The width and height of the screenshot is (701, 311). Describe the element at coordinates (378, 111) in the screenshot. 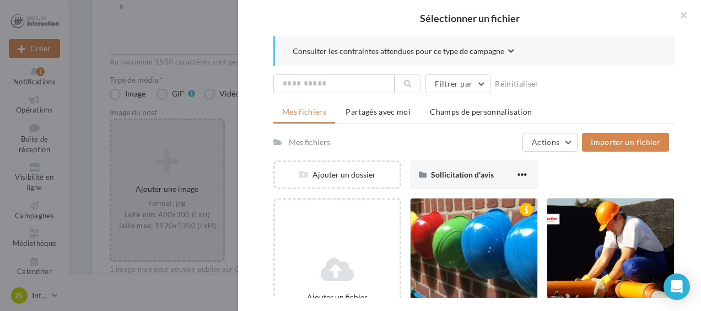

I see `span: Partagés avec moi` at that location.